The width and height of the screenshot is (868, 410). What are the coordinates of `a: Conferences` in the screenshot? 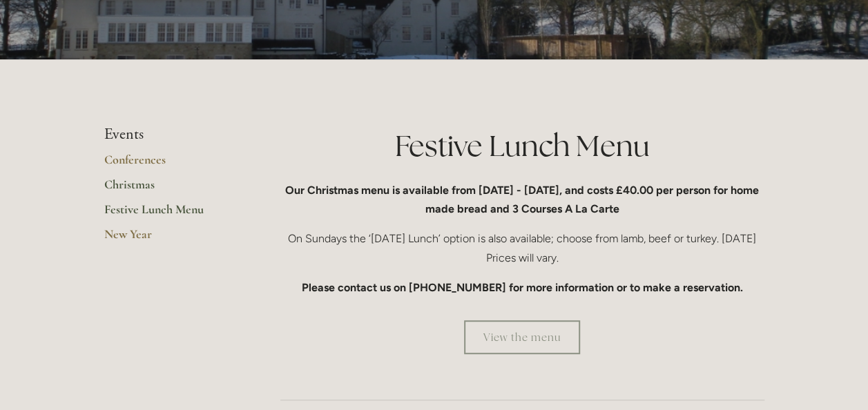 It's located at (170, 165).